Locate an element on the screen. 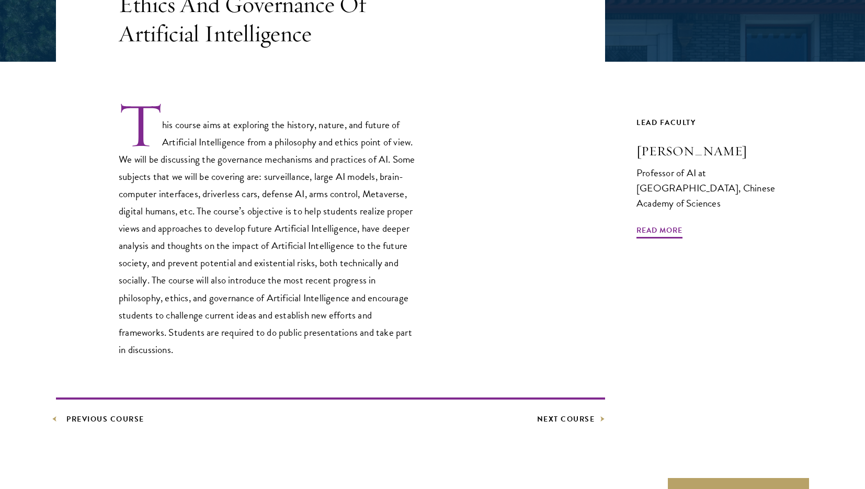 The image size is (865, 489). a: Previous Course is located at coordinates (100, 419).